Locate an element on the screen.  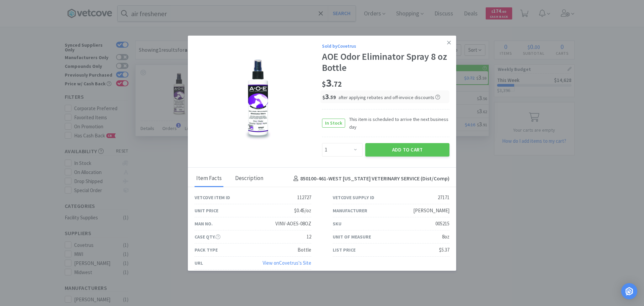
div: URL is located at coordinates (199, 263).